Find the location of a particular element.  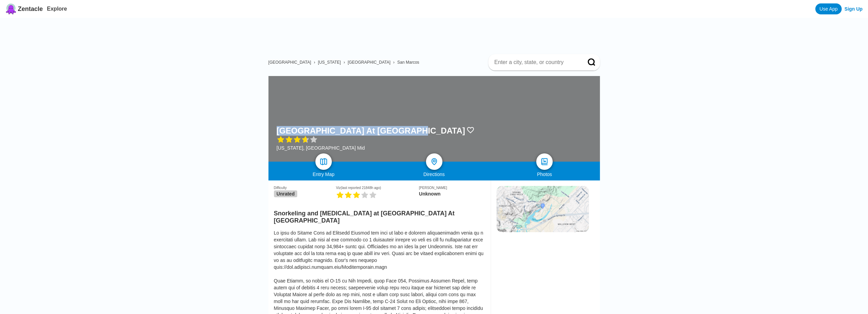

a: directions is located at coordinates (434, 162).